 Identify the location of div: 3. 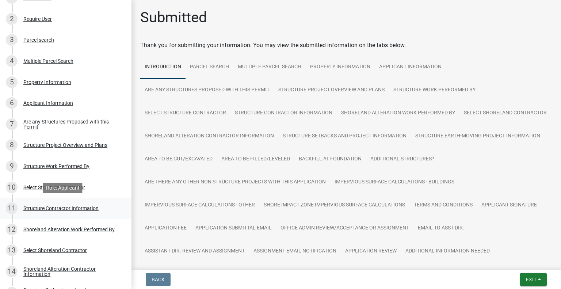
(12, 40).